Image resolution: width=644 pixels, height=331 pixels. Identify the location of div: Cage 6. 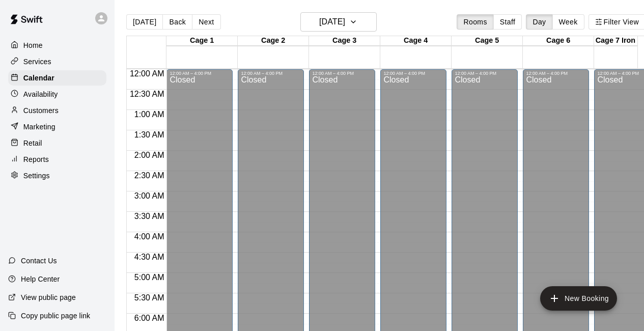
(559, 40).